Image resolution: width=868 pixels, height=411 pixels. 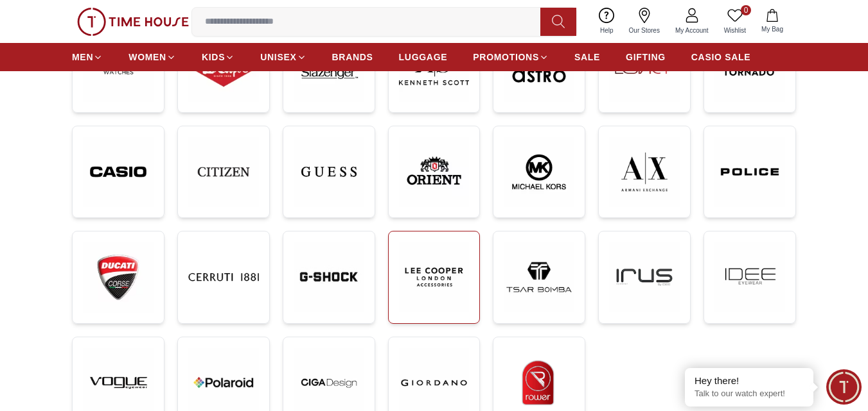 What do you see at coordinates (278, 57) in the screenshot?
I see `span: UNISEX` at bounding box center [278, 57].